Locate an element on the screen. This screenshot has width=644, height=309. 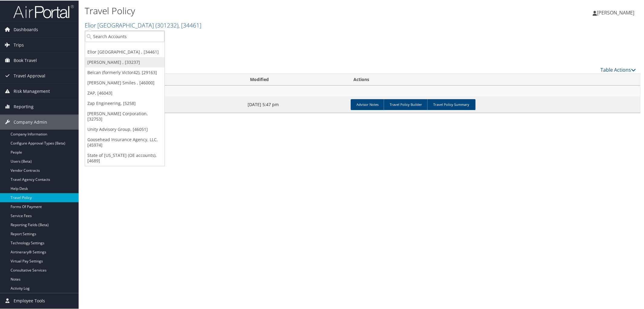
a: Belcan (formerly Victor42), [29163] is located at coordinates (125, 72).